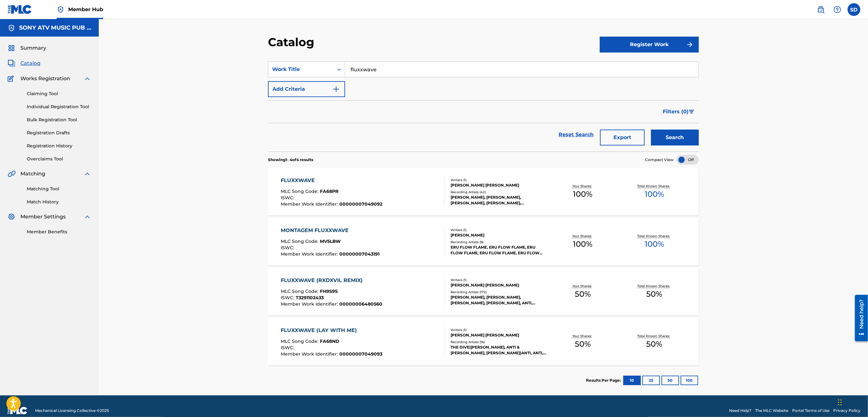 Image resolution: width=868 pixels, height=417 pixels. Describe the element at coordinates (852, 402) in the screenshot. I see `div: Chat Widget` at that location.